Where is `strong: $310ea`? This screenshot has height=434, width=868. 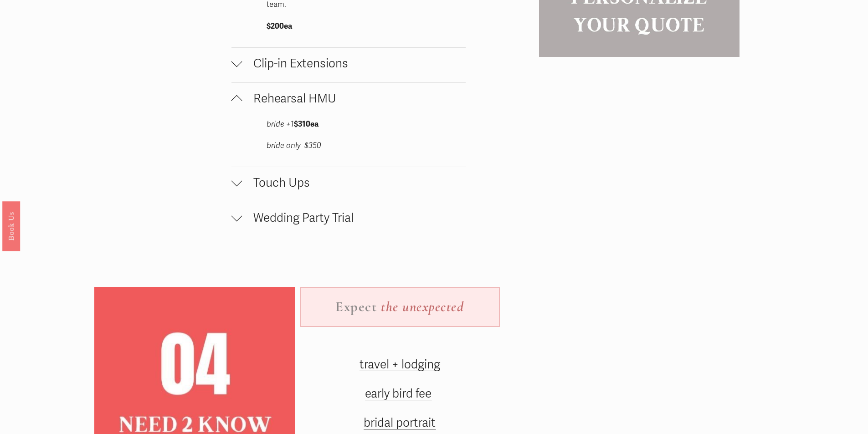 strong: $310ea is located at coordinates (306, 124).